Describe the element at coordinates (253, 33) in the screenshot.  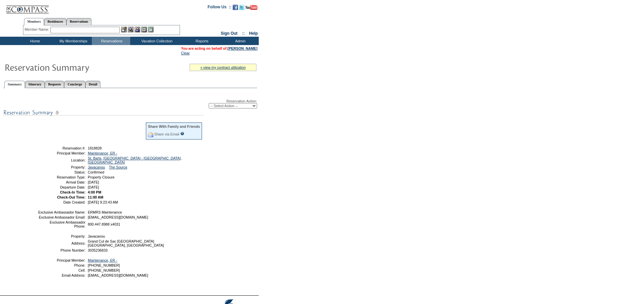
I see `a: Help` at that location.